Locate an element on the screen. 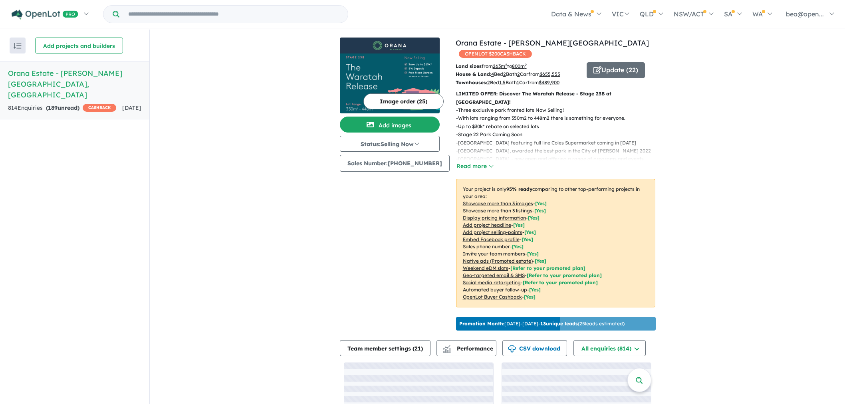 The width and height of the screenshot is (845, 404). u: Display pricing information is located at coordinates (494, 218).